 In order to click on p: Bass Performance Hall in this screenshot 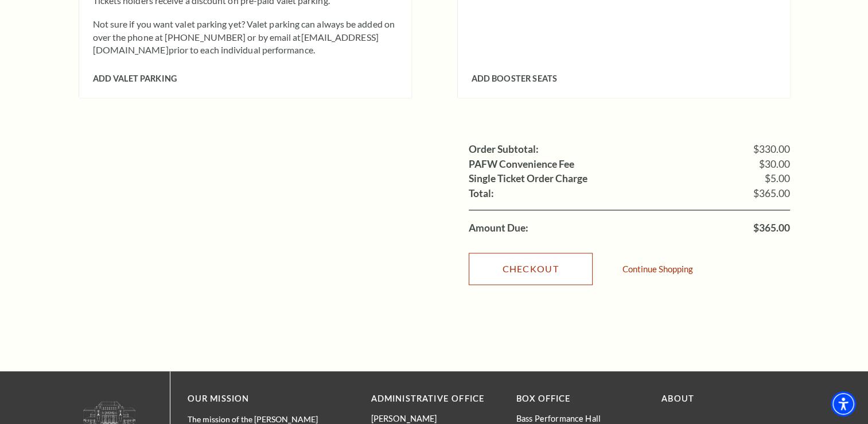, I will do `click(580, 418)`.